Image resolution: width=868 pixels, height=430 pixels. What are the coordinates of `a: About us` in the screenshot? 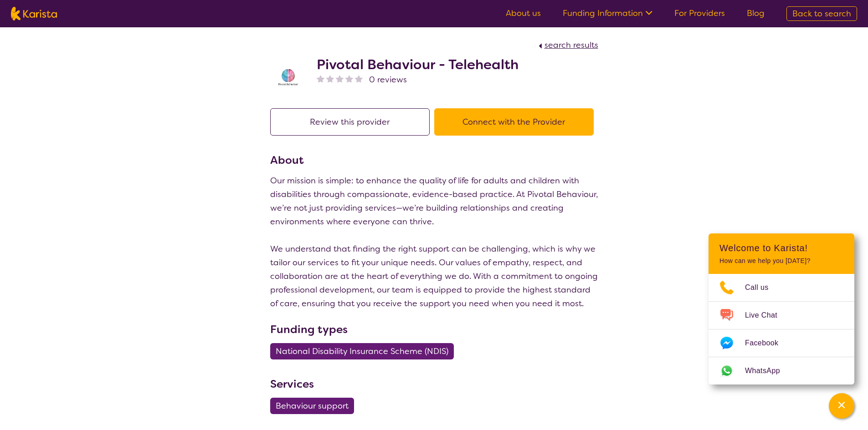 It's located at (523, 13).